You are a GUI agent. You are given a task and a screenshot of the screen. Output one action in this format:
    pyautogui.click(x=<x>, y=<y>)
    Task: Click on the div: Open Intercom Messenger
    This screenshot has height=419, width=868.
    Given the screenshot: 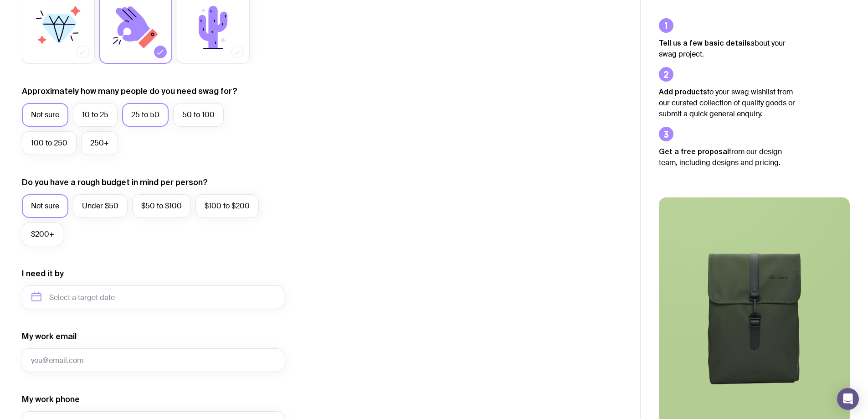 What is the action you would take?
    pyautogui.click(x=848, y=399)
    